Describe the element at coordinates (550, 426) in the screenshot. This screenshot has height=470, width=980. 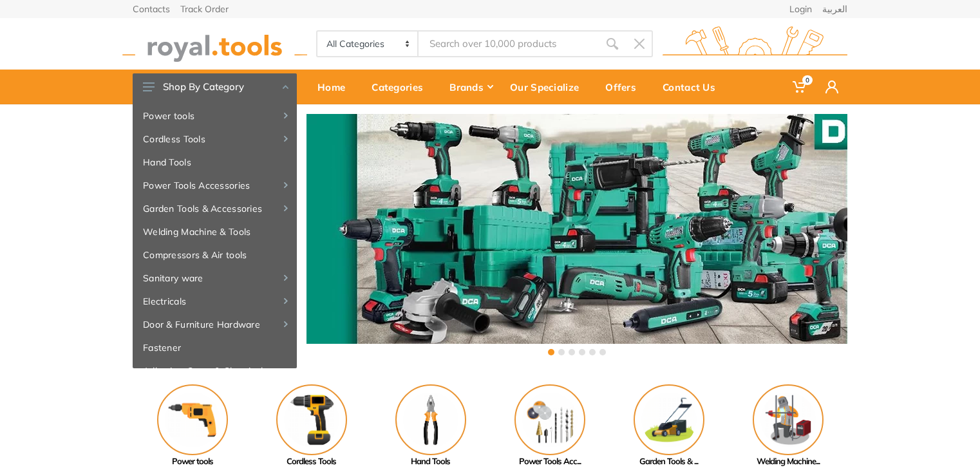
I see `a: Power Tools Acc...` at that location.